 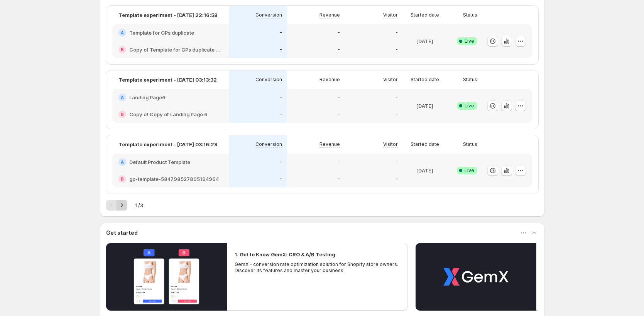 What do you see at coordinates (174, 179) in the screenshot?
I see `h2: gp-template-584798527805194964` at bounding box center [174, 179].